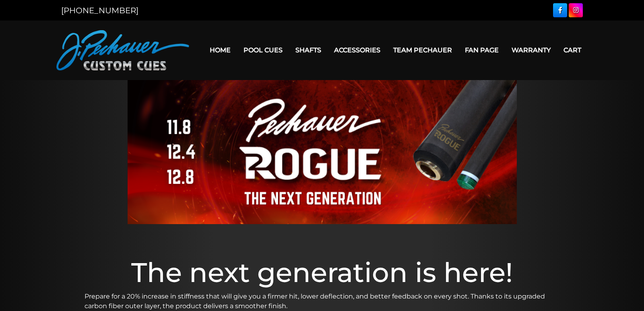  What do you see at coordinates (482, 50) in the screenshot?
I see `a: Fan Page` at bounding box center [482, 50].